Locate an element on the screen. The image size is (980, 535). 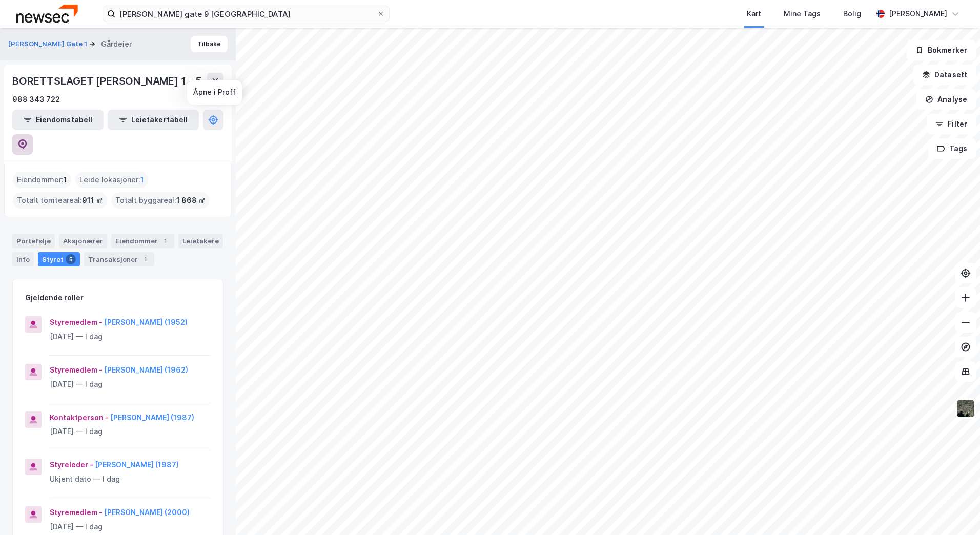
div: Kart is located at coordinates (754, 13).